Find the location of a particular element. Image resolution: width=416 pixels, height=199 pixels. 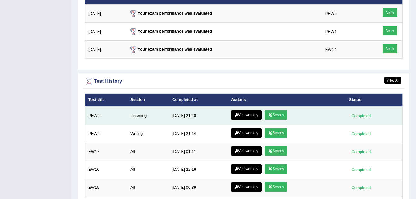

td: Writing is located at coordinates (148, 134).